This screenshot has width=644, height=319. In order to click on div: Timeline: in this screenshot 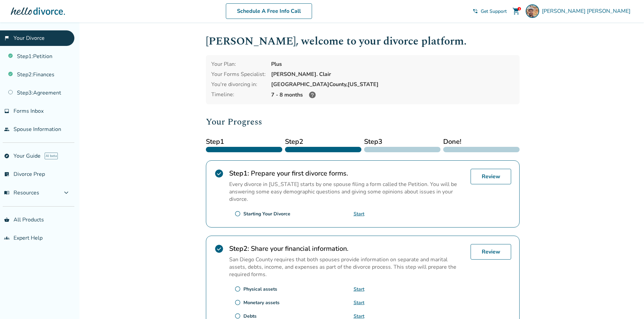, I will do `click(238, 95)`.